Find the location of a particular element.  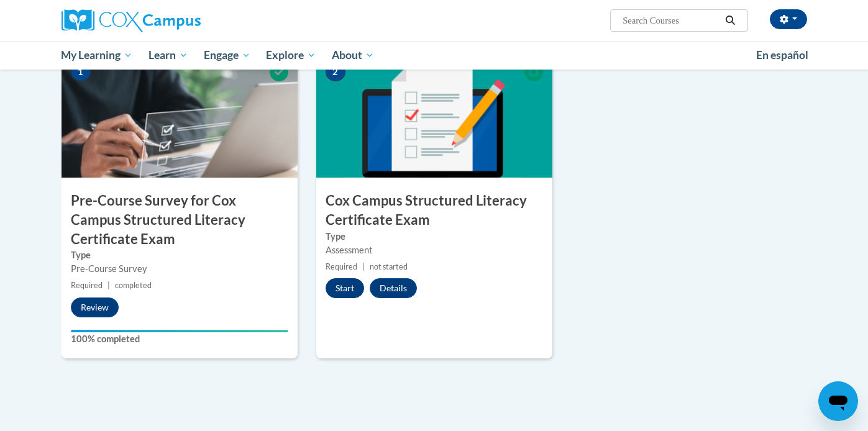

span: My Learning is located at coordinates (96, 55).